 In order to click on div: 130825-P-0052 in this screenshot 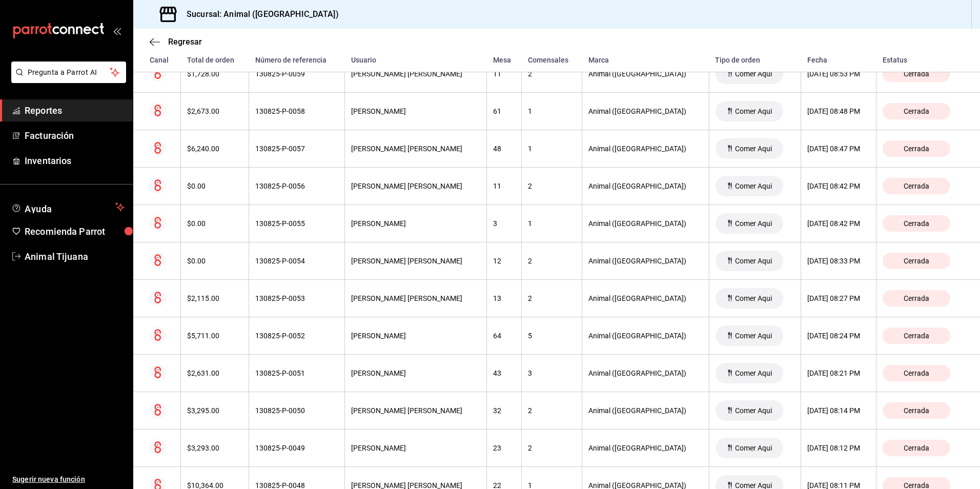, I will do `click(297, 336)`.